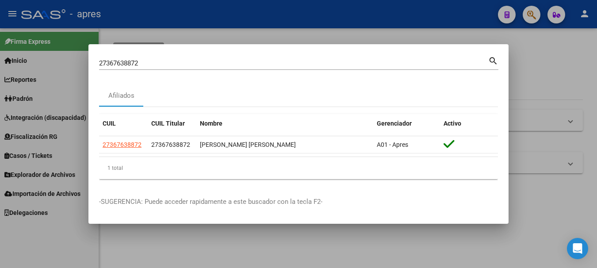  What do you see at coordinates (121, 96) in the screenshot?
I see `div: Afiliados` at bounding box center [121, 96].